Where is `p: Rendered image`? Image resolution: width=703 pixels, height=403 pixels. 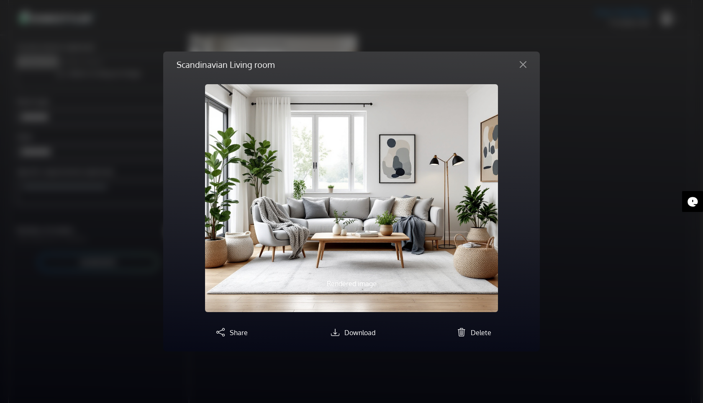
p: Rendered image is located at coordinates (352, 283).